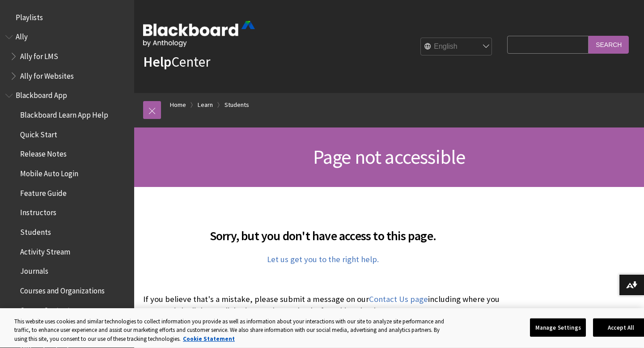 The width and height of the screenshot is (644, 348). Describe the element at coordinates (35, 230) in the screenshot. I see `span: Students` at that location.